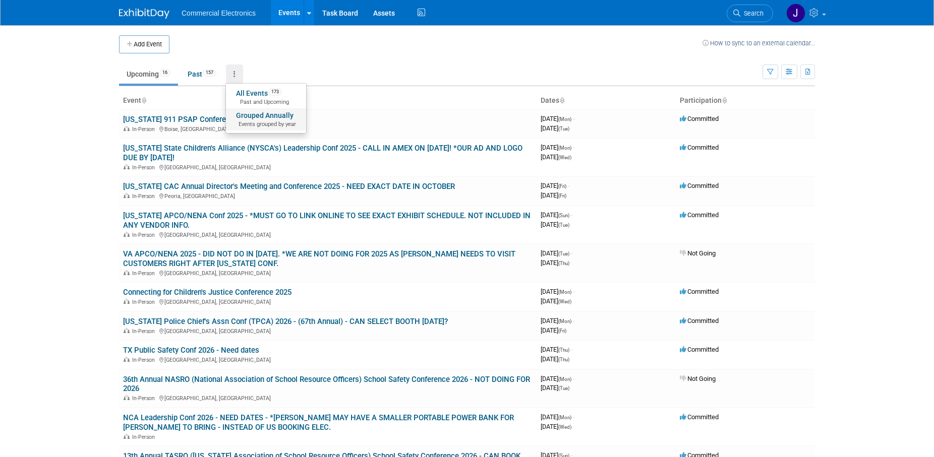  Describe the element at coordinates (328, 101) in the screenshot. I see `th: Event` at that location.